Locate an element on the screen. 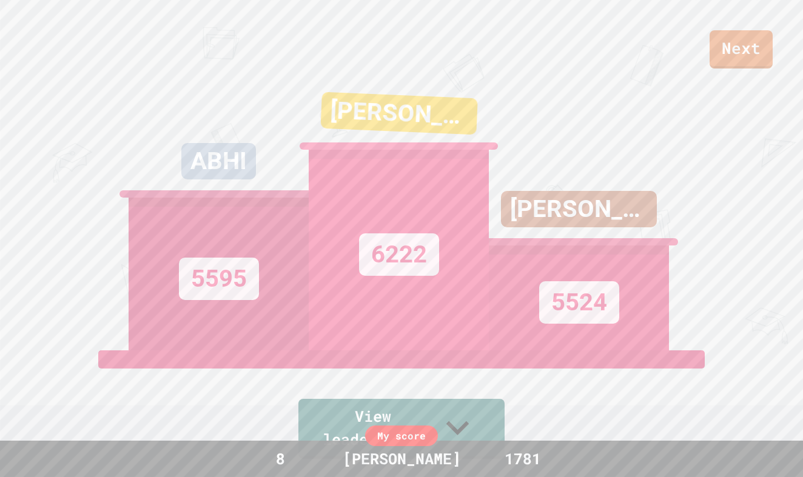 This screenshot has height=477, width=803. a: Next is located at coordinates (741, 49).